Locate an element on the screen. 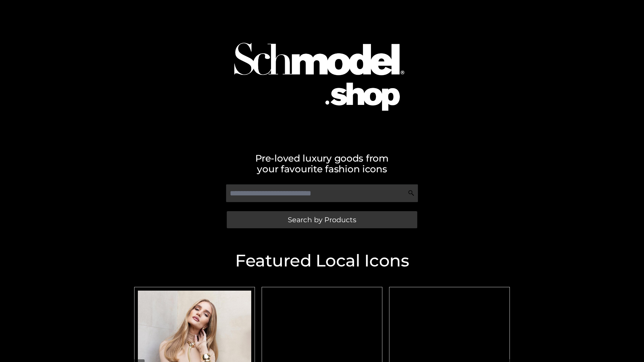  a: Search by Products is located at coordinates (322, 220).